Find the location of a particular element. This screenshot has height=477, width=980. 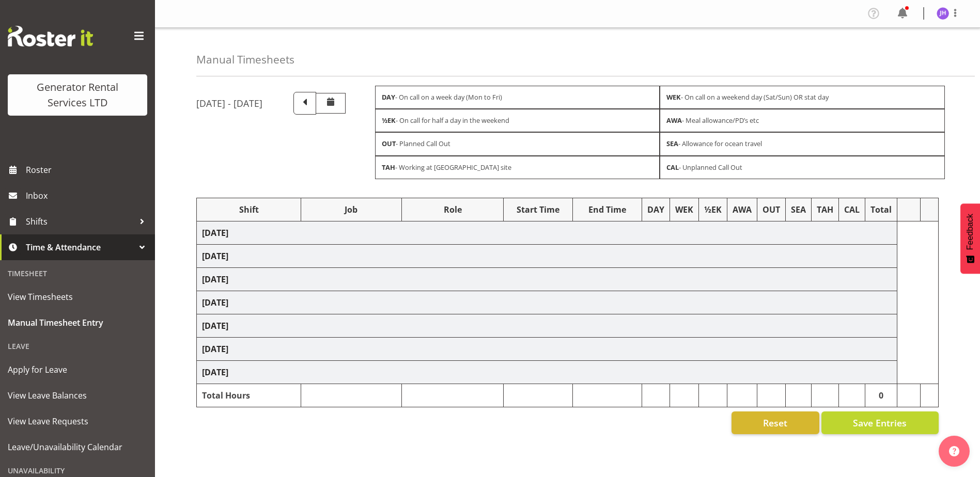

span: Inbox is located at coordinates (88, 196).